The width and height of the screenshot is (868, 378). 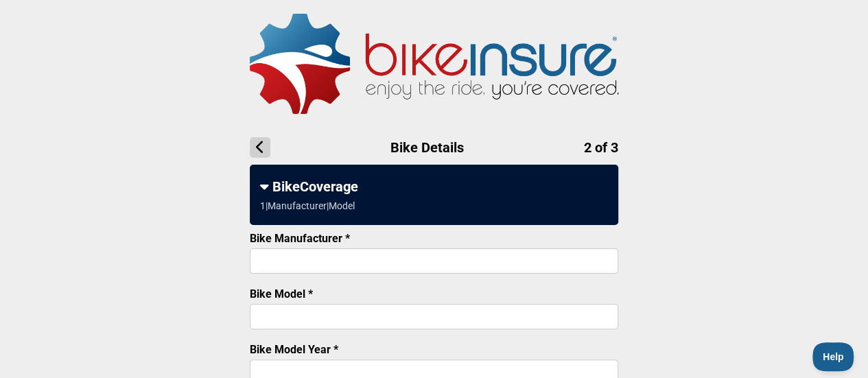 What do you see at coordinates (300, 239) in the screenshot?
I see `label: Bike Manufacturer *` at bounding box center [300, 239].